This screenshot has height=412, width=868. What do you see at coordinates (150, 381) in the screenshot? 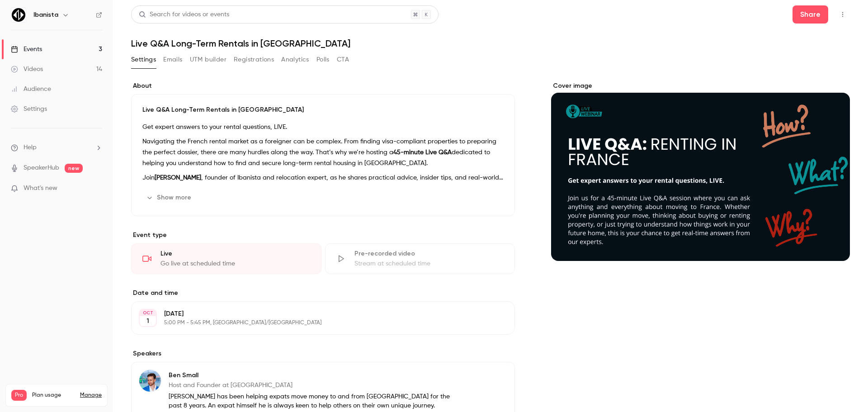
I see `img: Ben Small` at bounding box center [150, 381].